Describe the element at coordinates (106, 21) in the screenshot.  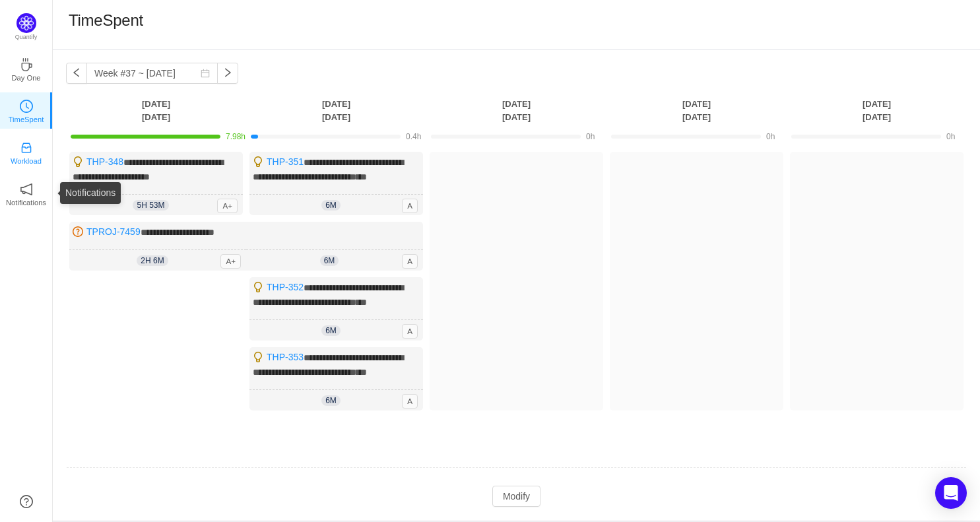
I see `h1: TimeSpent` at that location.